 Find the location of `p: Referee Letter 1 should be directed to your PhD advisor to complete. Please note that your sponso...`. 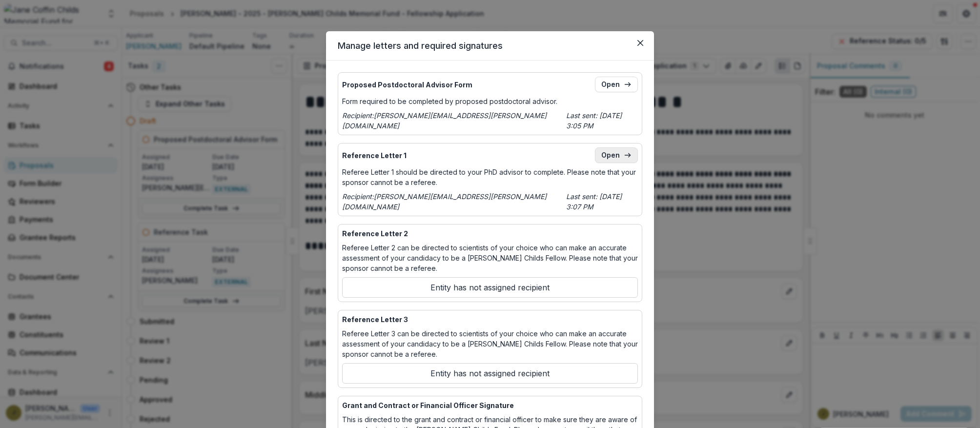

p: Referee Letter 1 should be directed to your PhD advisor to complete. Please note that your sponso... is located at coordinates (490, 177).